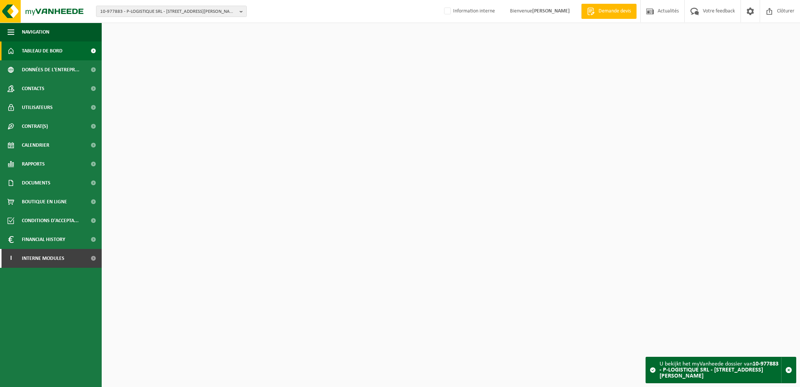 This screenshot has height=387, width=800. I want to click on span: Contrat(s), so click(35, 126).